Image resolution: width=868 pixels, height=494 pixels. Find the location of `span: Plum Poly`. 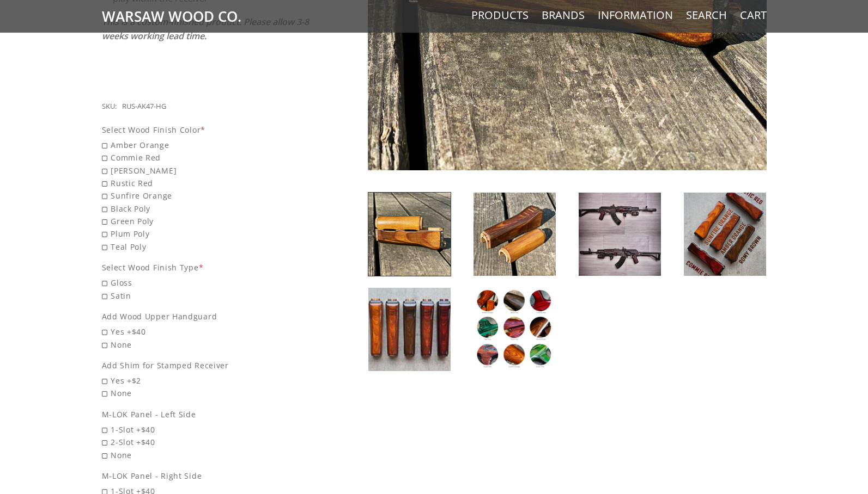

span: Plum Poly is located at coordinates (206, 234).